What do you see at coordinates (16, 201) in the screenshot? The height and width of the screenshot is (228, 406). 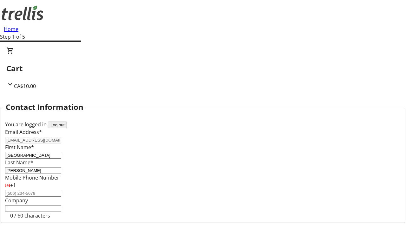 I see `label: Company` at bounding box center [16, 201].